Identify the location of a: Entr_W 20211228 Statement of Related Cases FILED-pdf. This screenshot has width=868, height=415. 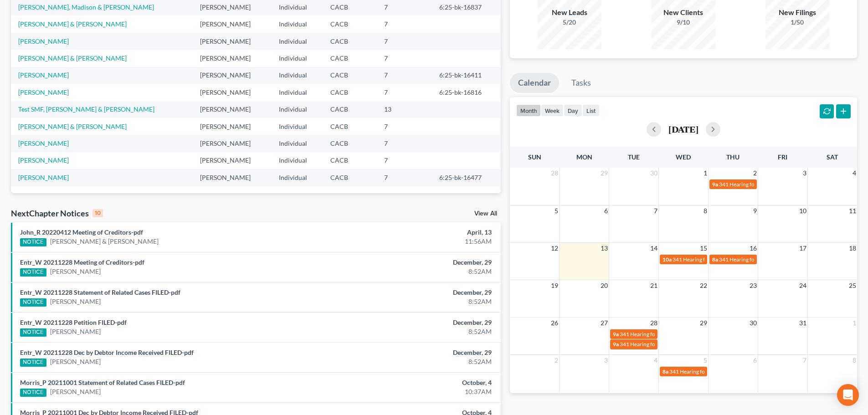
(100, 292).